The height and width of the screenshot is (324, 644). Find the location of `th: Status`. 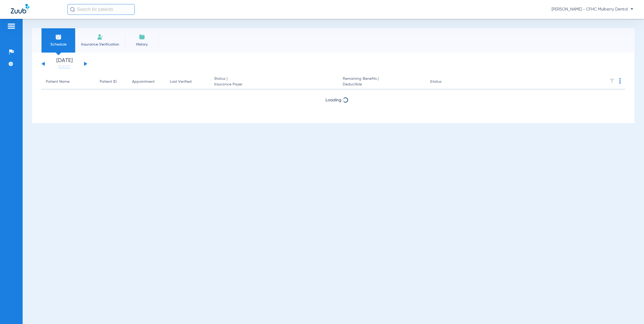

th: Status is located at coordinates (444, 82).